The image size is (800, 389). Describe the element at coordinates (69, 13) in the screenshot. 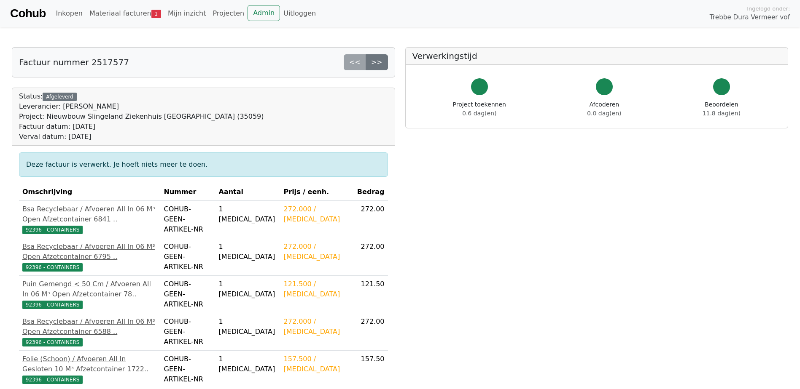

I see `a: Inkopen` at that location.